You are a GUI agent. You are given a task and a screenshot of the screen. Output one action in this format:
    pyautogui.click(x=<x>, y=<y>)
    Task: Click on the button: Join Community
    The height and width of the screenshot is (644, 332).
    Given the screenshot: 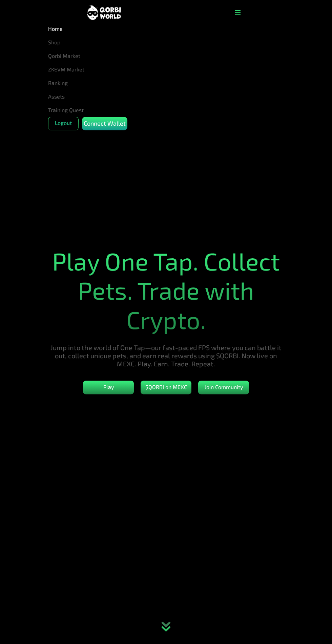 What is the action you would take?
    pyautogui.click(x=224, y=388)
    